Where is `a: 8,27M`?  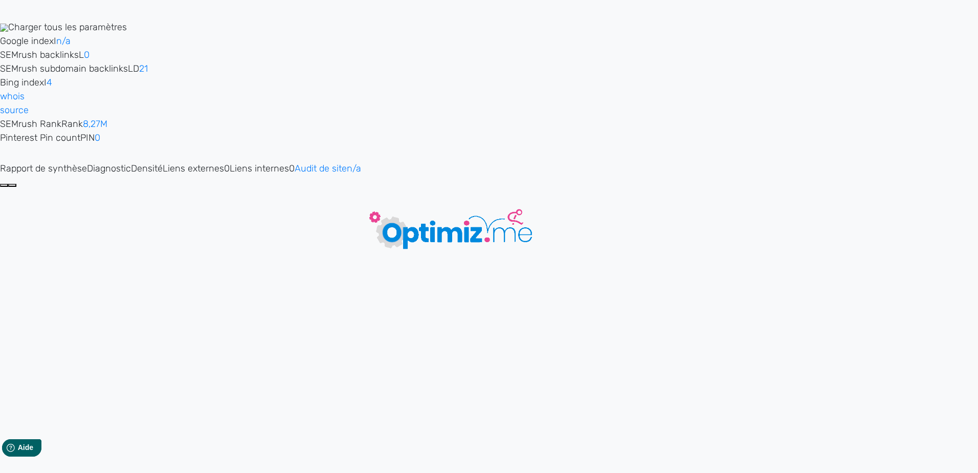 a: 8,27M is located at coordinates (95, 124).